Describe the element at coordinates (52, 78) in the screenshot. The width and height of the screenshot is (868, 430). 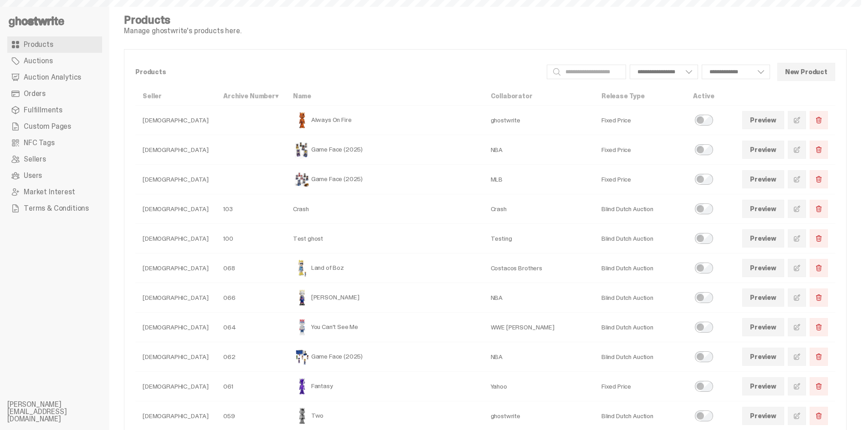
I see `span: Auction Analytics` at that location.